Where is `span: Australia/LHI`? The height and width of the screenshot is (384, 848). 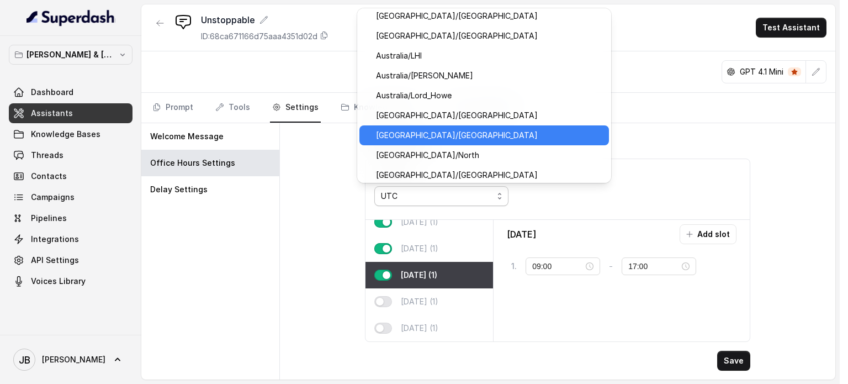 span: Australia/LHI is located at coordinates (489, 56).